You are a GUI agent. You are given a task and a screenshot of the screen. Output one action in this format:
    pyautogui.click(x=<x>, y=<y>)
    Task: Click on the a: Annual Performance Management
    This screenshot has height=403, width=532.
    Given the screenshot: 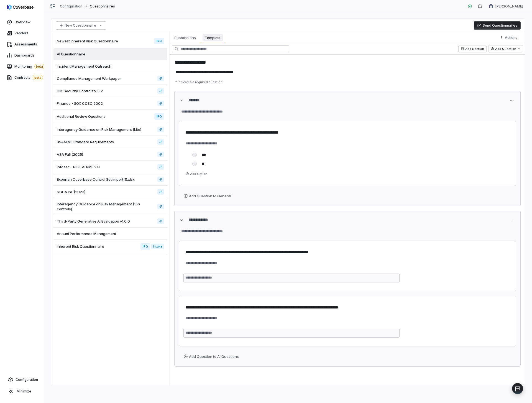 What is the action you would take?
    pyautogui.click(x=110, y=234)
    